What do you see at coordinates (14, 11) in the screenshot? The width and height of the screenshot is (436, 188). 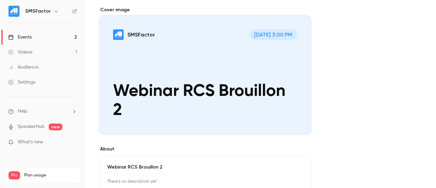 I see `img: SMSFactor` at bounding box center [14, 11].